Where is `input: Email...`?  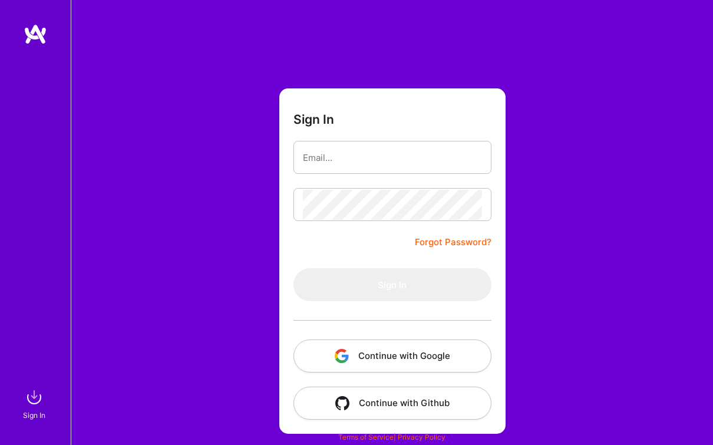 input: Email... is located at coordinates (392, 157).